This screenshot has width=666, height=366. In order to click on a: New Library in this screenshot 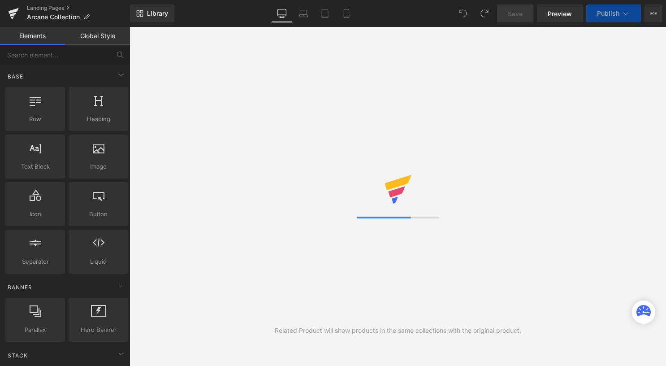, I will do `click(152, 13)`.